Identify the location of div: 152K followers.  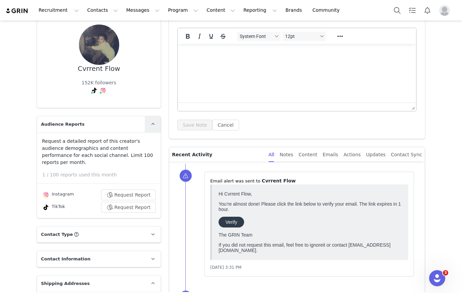
(99, 83).